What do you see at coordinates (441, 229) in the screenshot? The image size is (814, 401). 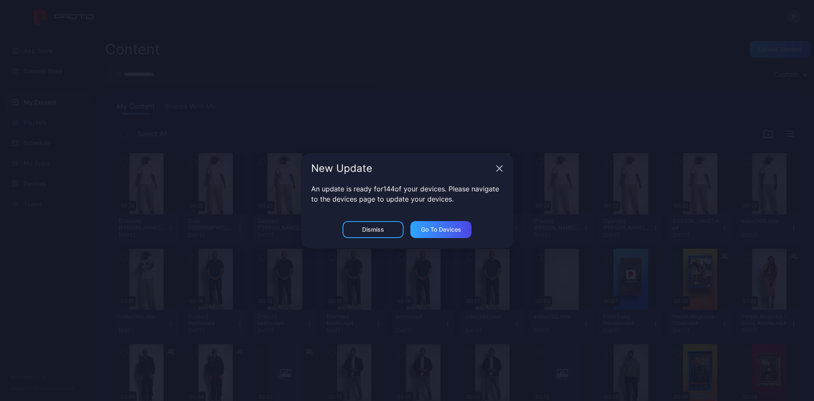 I see `div: Go to devices` at bounding box center [441, 229].